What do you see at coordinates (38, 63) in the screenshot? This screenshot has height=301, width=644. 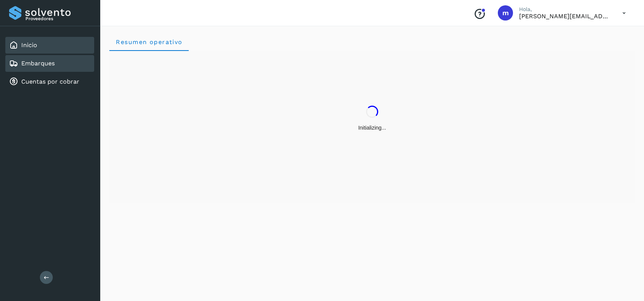 I see `a: Embarques` at bounding box center [38, 63].